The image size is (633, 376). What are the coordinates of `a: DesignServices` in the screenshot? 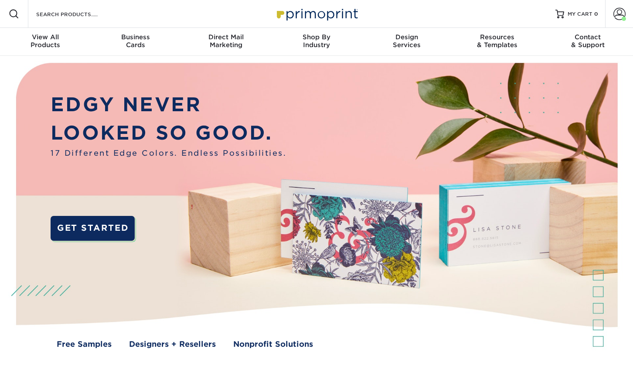 It's located at (407, 42).